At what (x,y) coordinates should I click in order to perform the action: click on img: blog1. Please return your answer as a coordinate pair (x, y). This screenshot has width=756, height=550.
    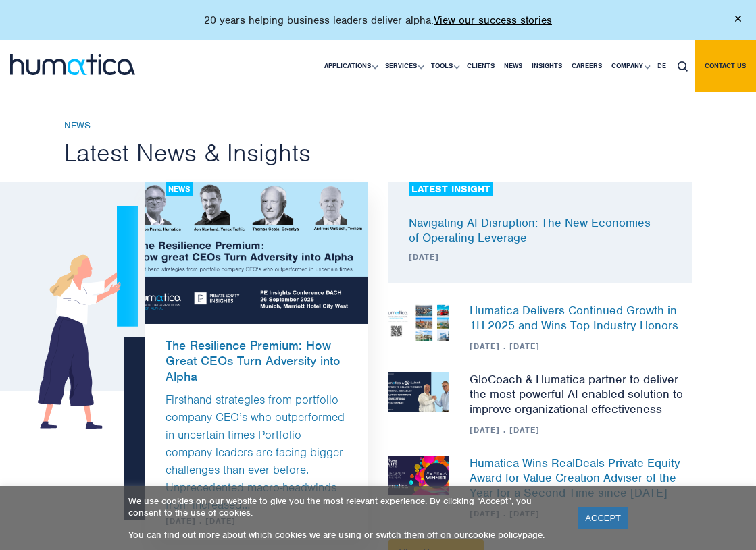
    Looking at the image, I should click on (257, 253).